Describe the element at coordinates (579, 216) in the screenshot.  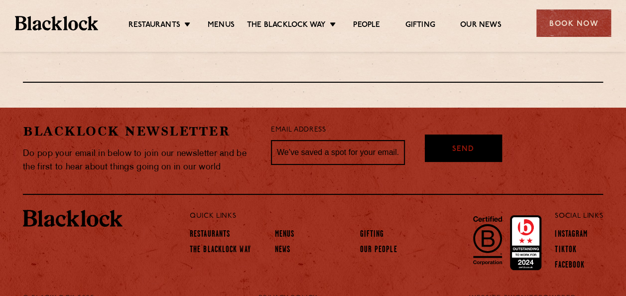
I see `p: Social Links` at that location.